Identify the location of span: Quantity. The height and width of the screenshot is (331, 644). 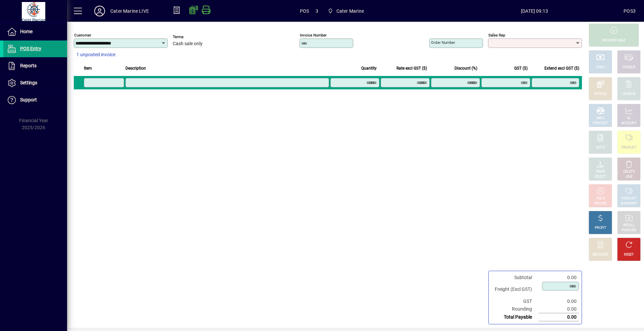
(369, 68).